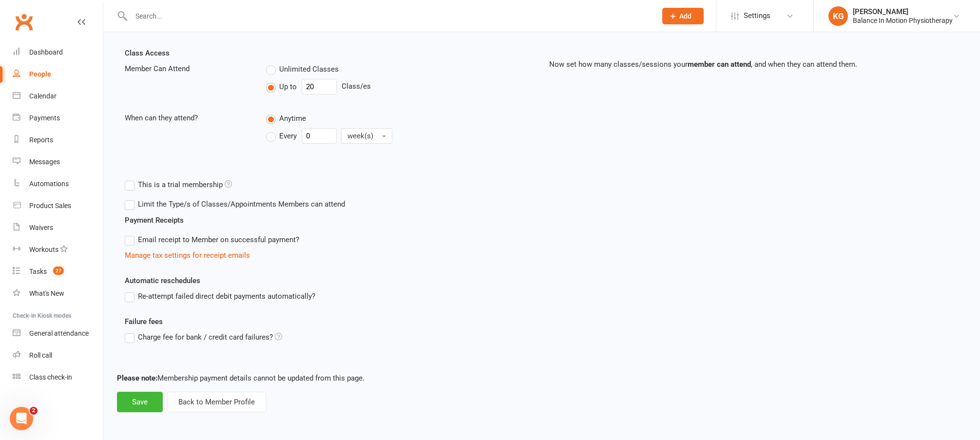  Describe the element at coordinates (400, 87) in the screenshot. I see `div: Class/es` at that location.